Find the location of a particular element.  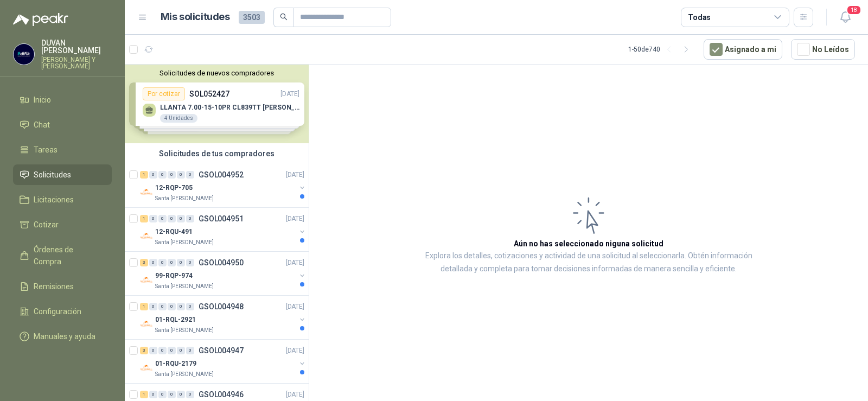

div: Todas is located at coordinates (700, 18).